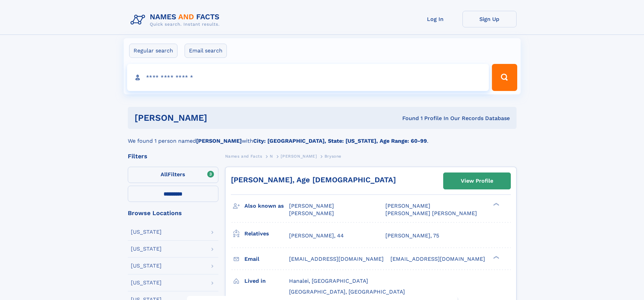 This screenshot has height=300, width=644. What do you see at coordinates (173, 213) in the screenshot?
I see `div: Browse Locations` at bounding box center [173, 213].